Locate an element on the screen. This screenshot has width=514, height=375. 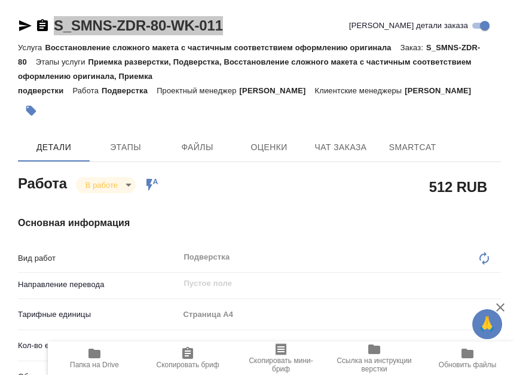
h2: Работа is located at coordinates (42, 182).